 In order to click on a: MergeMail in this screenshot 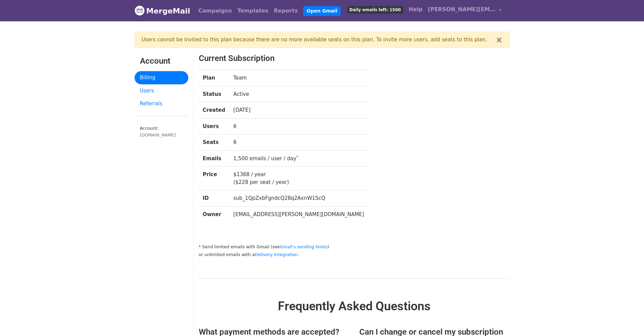, I will do `click(162, 11)`.